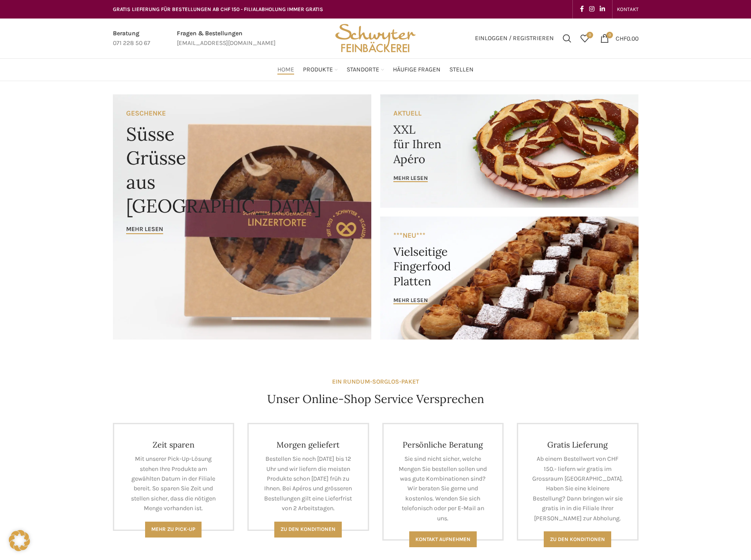 The image size is (751, 560). What do you see at coordinates (417, 70) in the screenshot?
I see `span: Häufige Fragen` at bounding box center [417, 70].